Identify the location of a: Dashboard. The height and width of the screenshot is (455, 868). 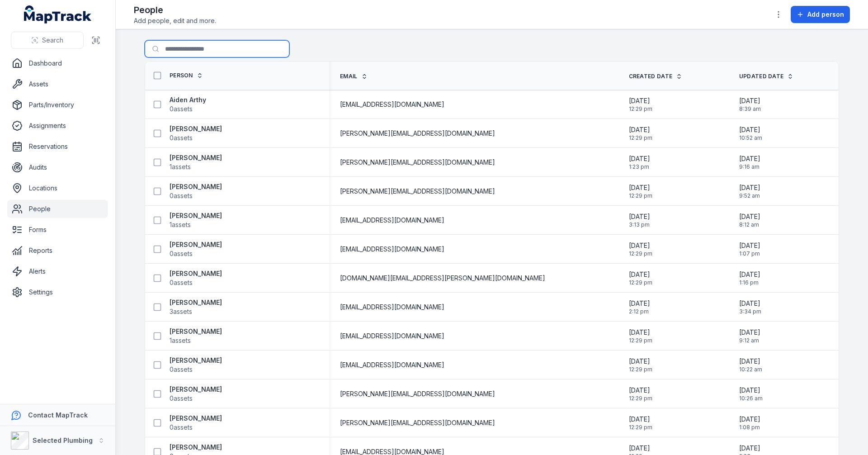
(58, 64).